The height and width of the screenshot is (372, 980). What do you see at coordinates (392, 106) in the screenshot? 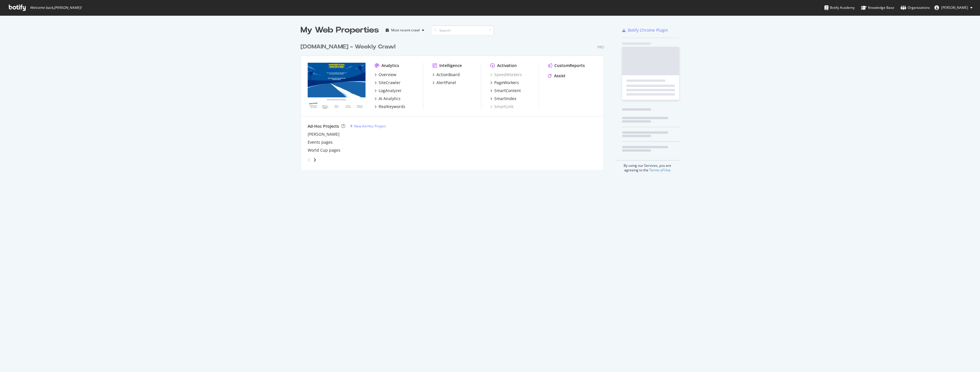
I see `div: RealKeywords` at bounding box center [392, 106].